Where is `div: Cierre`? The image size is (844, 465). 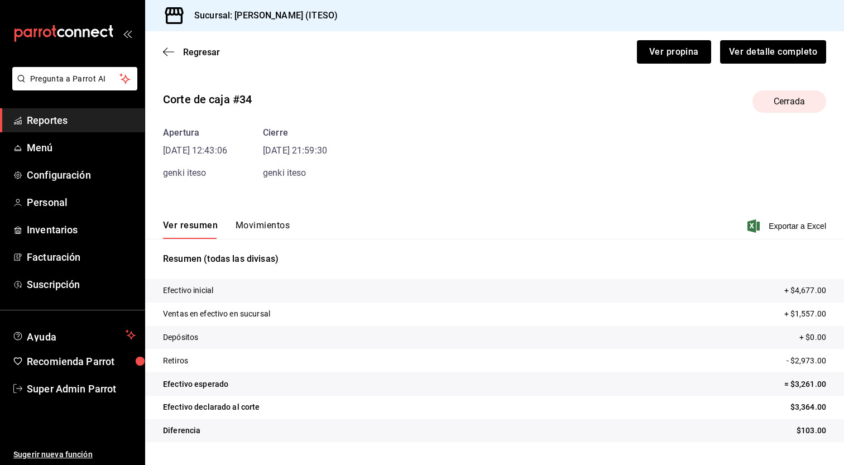
div: Cierre is located at coordinates (295, 133).